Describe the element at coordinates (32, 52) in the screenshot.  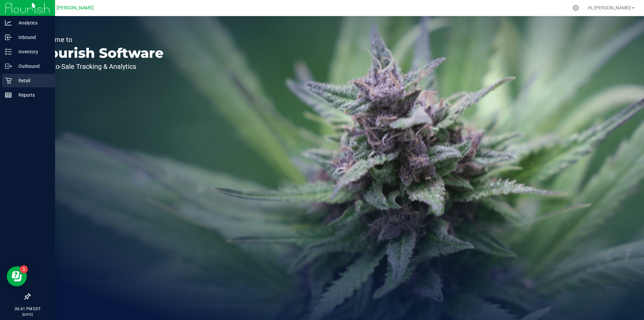
I see `p: Inventory` at that location.